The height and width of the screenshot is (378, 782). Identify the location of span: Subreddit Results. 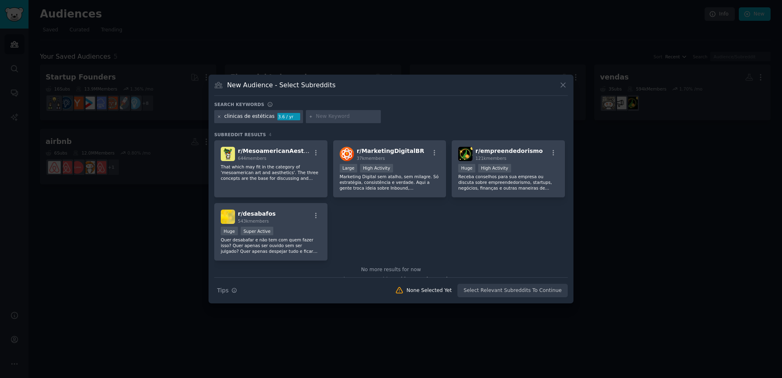
(240, 134).